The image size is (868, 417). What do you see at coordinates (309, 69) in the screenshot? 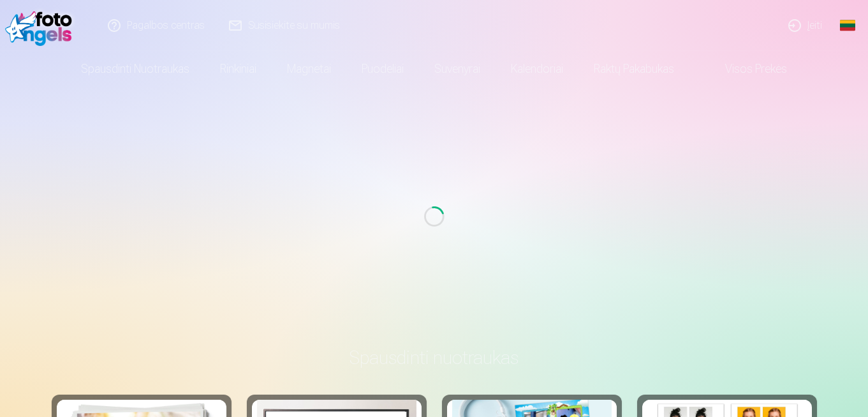
I see `a: Magnetai` at bounding box center [309, 69].